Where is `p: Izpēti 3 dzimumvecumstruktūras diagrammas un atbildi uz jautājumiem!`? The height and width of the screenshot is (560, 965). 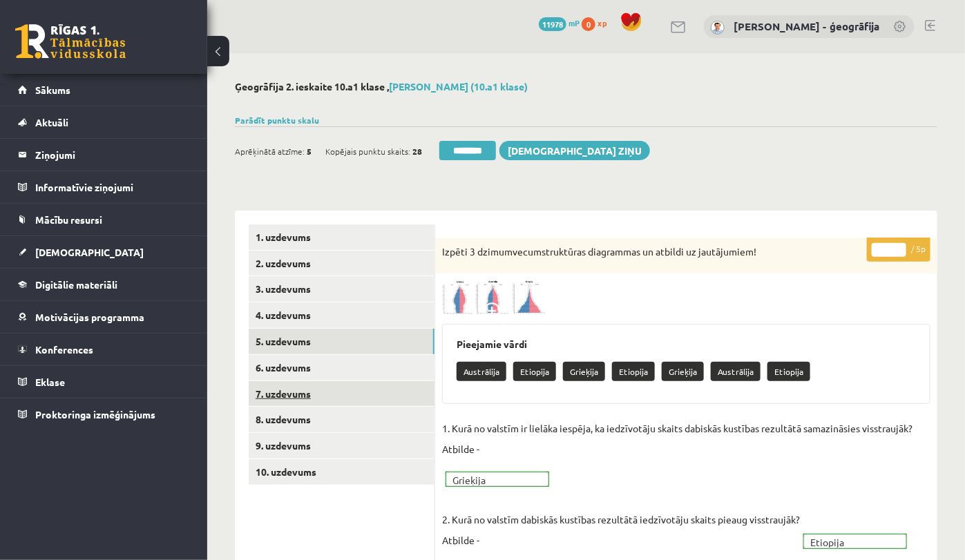 p: Izpēti 3 dzimumvecumstruktūras diagrammas un atbildi uz jautājumiem! is located at coordinates (651, 252).